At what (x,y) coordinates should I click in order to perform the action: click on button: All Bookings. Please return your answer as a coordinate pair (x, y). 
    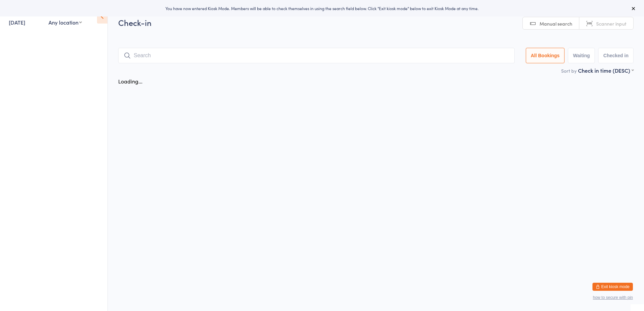
    Looking at the image, I should click on (545, 56).